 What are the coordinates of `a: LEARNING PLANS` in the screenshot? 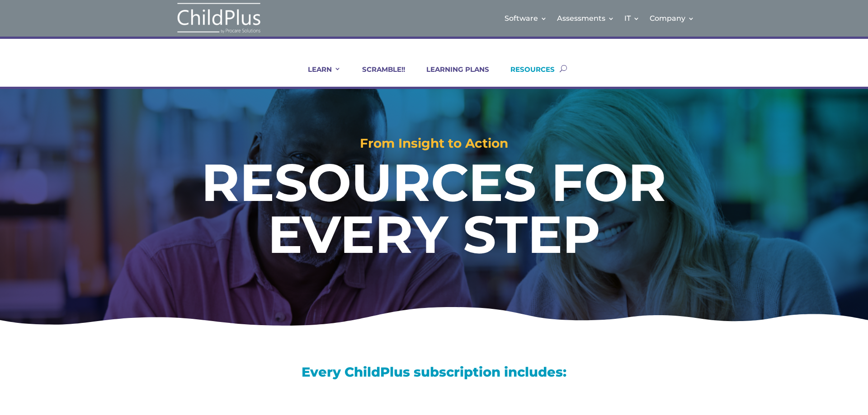 It's located at (452, 76).